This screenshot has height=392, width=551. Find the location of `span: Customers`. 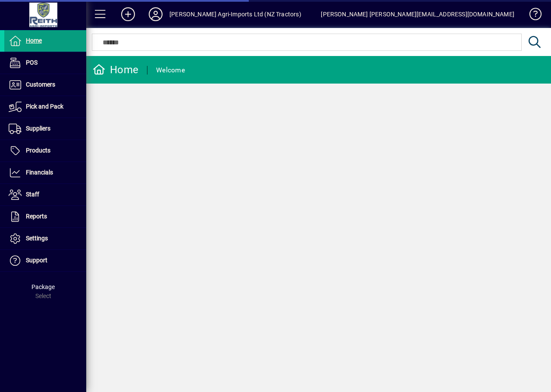

span: Customers is located at coordinates (40, 85).